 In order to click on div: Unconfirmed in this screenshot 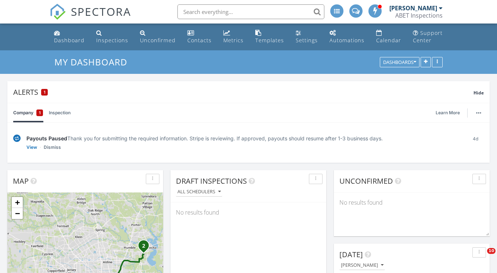, I will do `click(158, 40)`.